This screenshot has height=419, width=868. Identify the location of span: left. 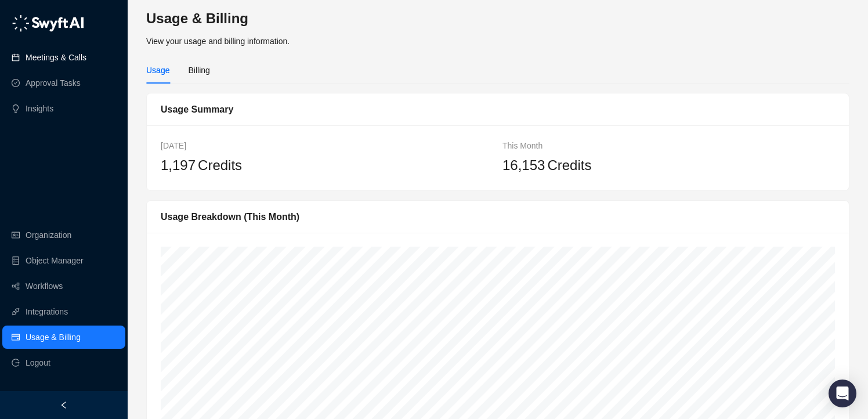
(64, 405).